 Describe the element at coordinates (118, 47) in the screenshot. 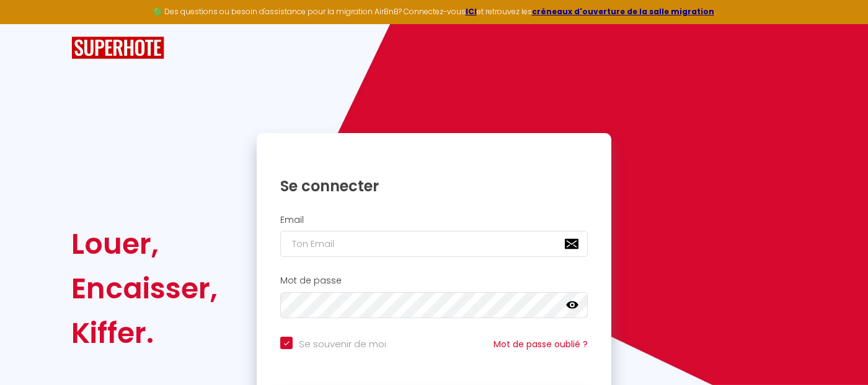

I see `img: SuperHote logo` at that location.